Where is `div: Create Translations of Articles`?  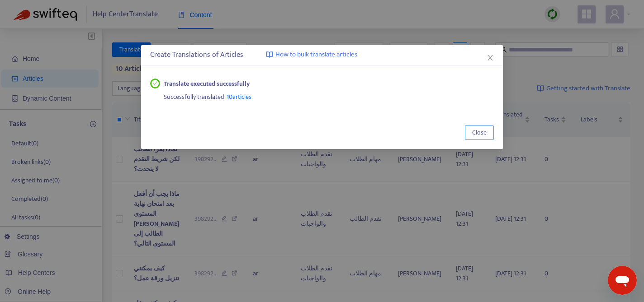
div: Create Translations of Articles is located at coordinates (322, 55).